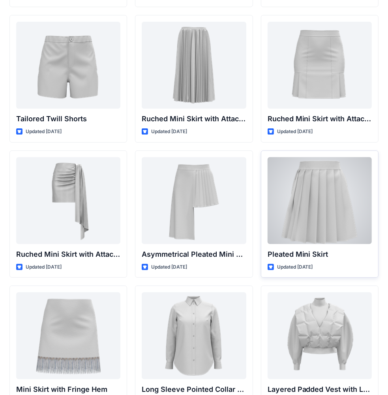  What do you see at coordinates (194, 201) in the screenshot?
I see `a: Asymmetrical Pleated Mini Skirt with Drape` at bounding box center [194, 201].